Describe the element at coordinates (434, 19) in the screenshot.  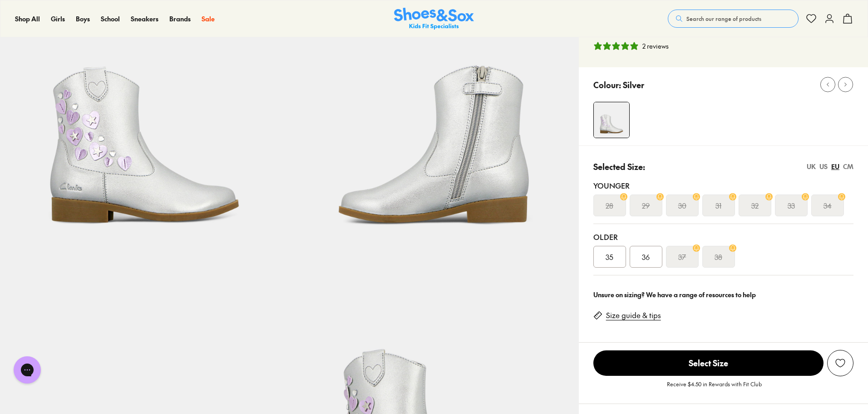
I see `img: SNS_Logo_Responsive.svg` at that location.